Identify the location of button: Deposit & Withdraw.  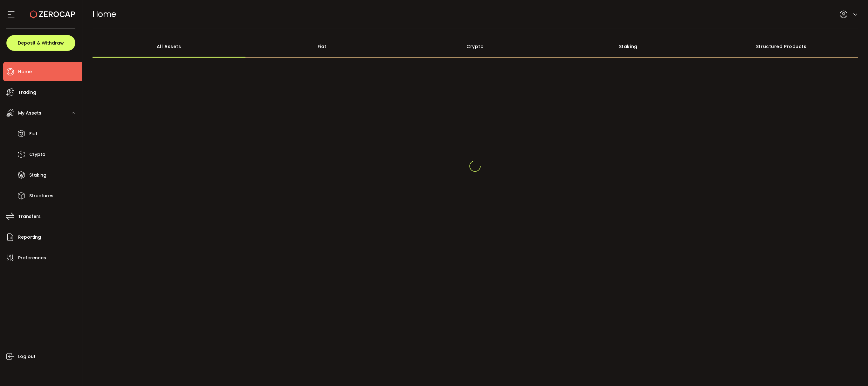
(41, 43).